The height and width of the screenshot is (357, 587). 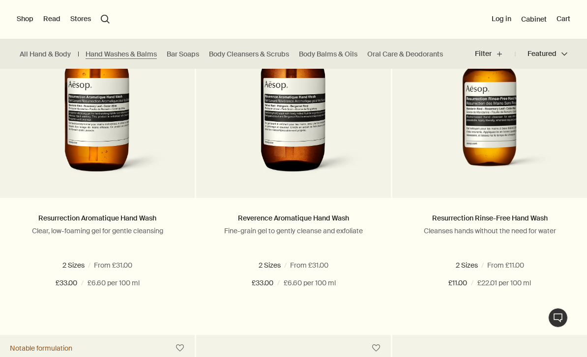 I want to click on p: Clear, low-foaming gel for gentle cleansing, so click(x=97, y=231).